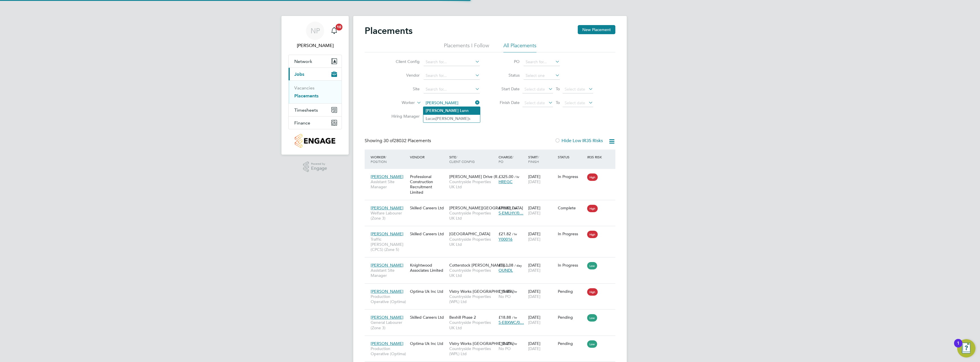  Describe the element at coordinates (472, 351) in the screenshot. I see `span: Countryside Properties (WPL) Ltd` at that location.